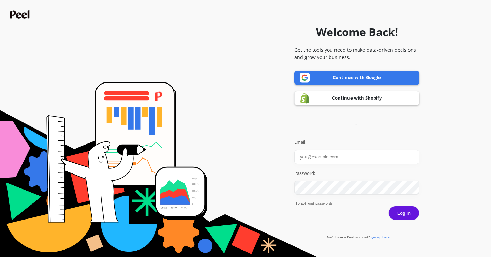 The height and width of the screenshot is (257, 491). I want to click on a: Continue with Shopify, so click(357, 98).